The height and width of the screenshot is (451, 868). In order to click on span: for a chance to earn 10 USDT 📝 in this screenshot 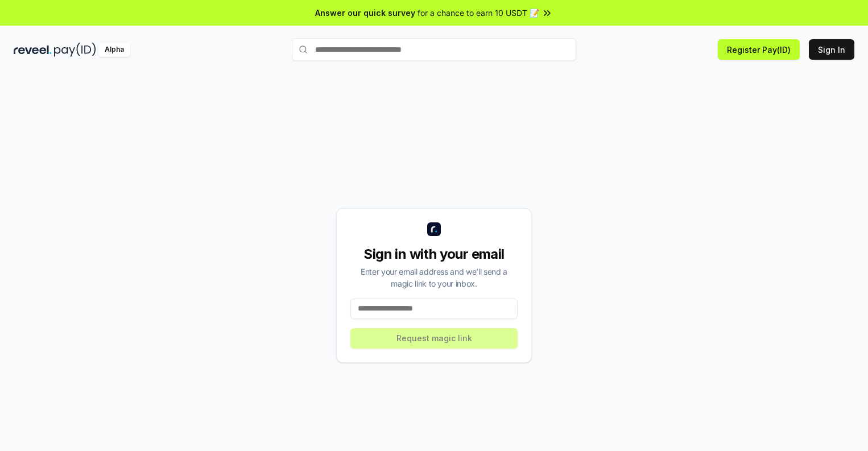, I will do `click(479, 12)`.